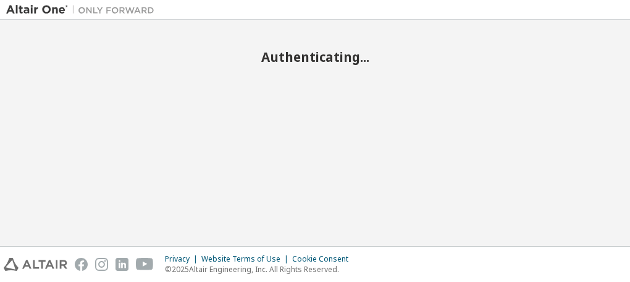 The height and width of the screenshot is (282, 630). What do you see at coordinates (35, 264) in the screenshot?
I see `img: altair_logo.svg` at bounding box center [35, 264].